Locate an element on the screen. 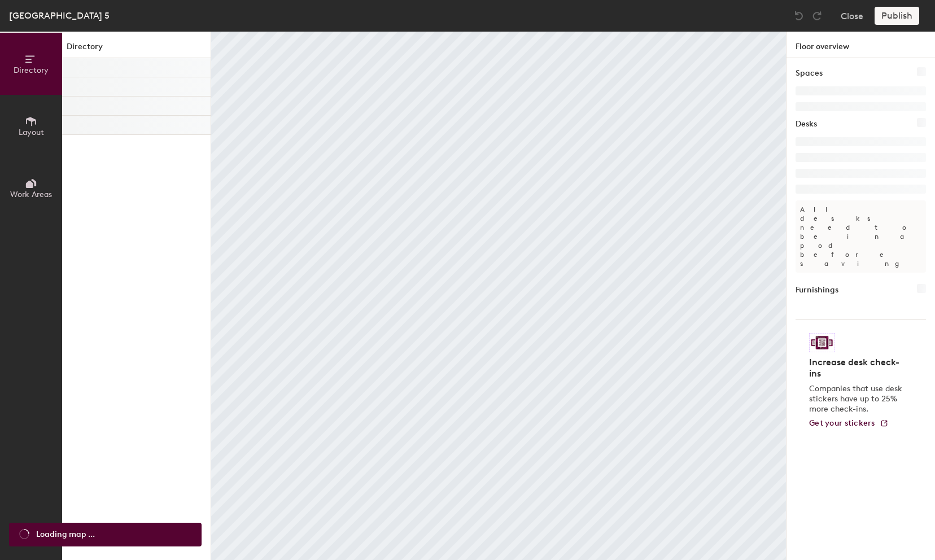 Image resolution: width=935 pixels, height=560 pixels. span: Layout is located at coordinates (31, 132).